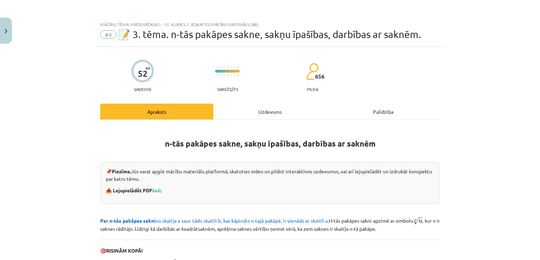  I want to click on div: Palīdzība, so click(383, 111).